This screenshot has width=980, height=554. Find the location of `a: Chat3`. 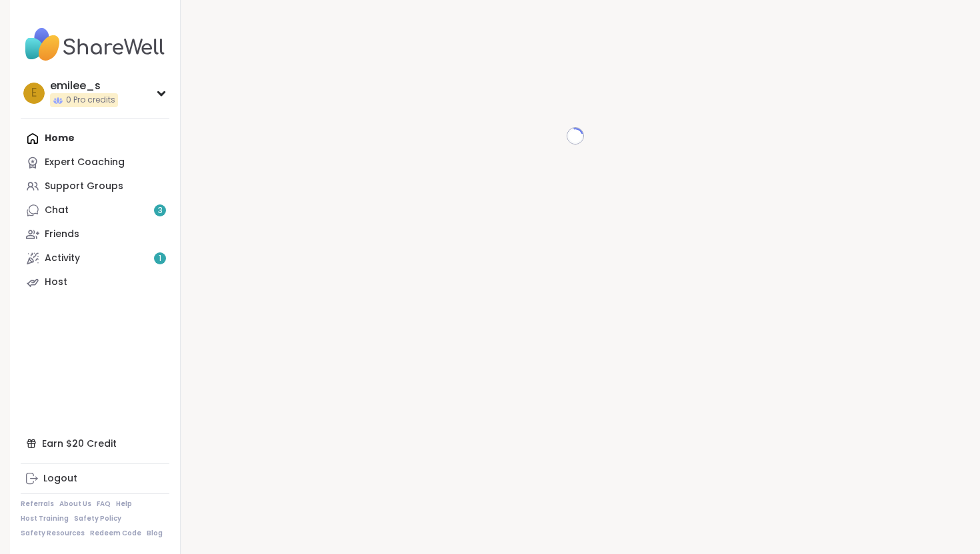

a: Chat3 is located at coordinates (95, 210).